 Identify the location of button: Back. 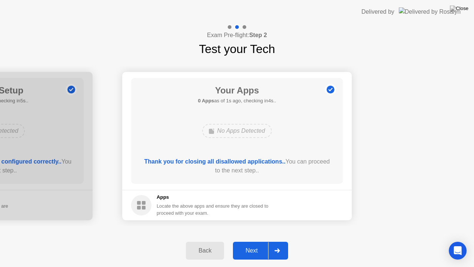
(205, 250).